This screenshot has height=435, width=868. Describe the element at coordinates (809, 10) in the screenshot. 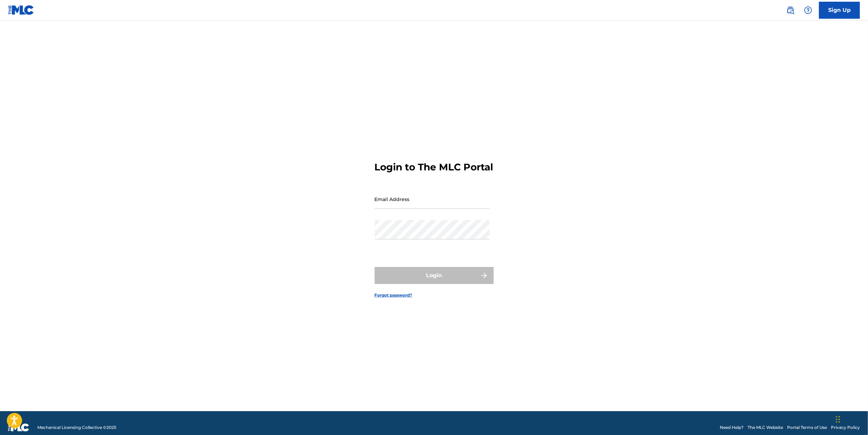

I see `div: Help` at that location.